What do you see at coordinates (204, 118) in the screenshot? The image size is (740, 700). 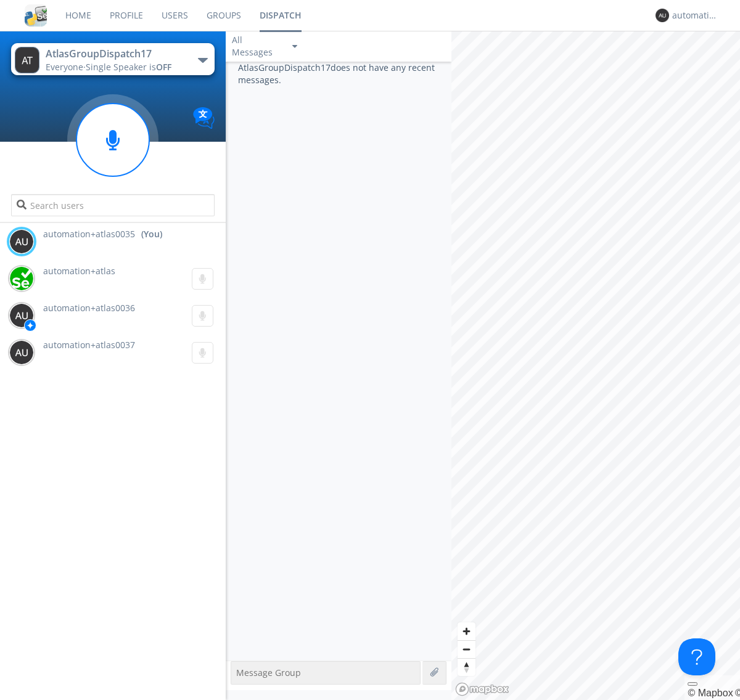 I see `img: Translation enabled` at bounding box center [204, 118].